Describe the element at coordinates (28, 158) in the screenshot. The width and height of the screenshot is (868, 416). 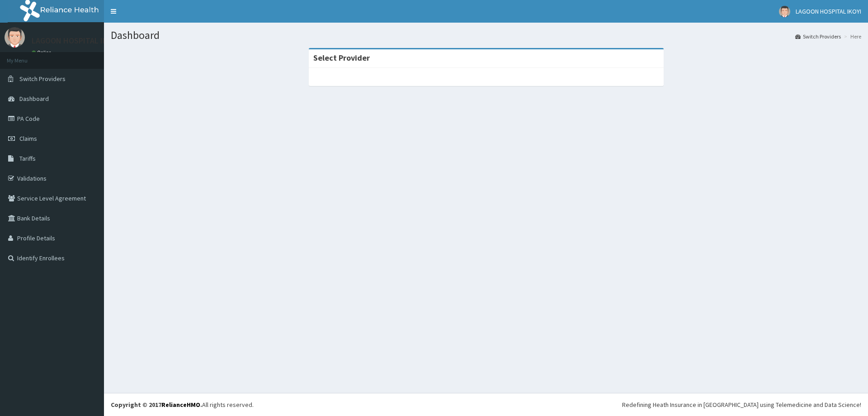
I see `span: Tariffs` at that location.